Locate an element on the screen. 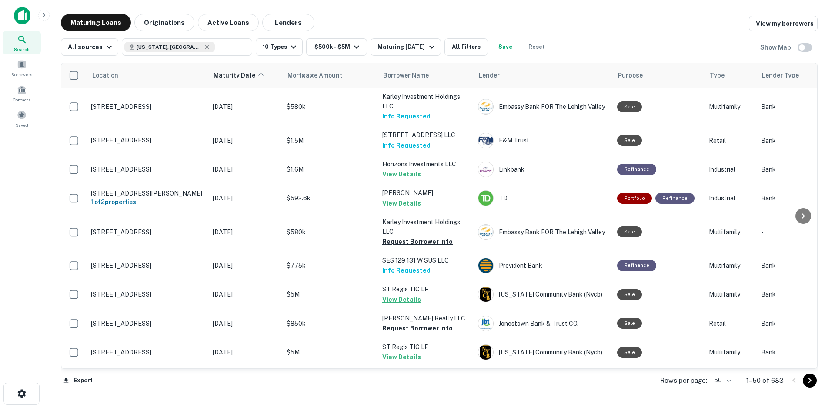  span: Maturity Date is located at coordinates (240, 75).